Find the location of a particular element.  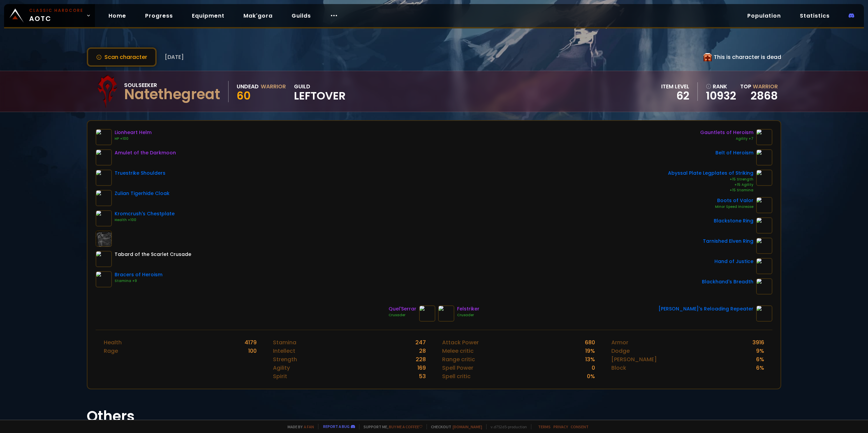

div: Undead is located at coordinates (247, 87).